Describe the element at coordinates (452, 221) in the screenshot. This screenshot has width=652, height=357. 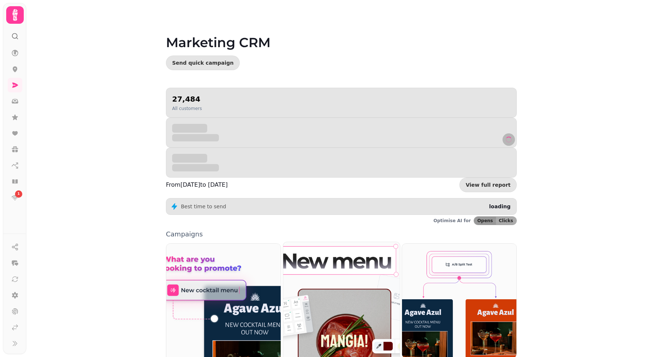
I see `p: Optimise AI for` at that location.